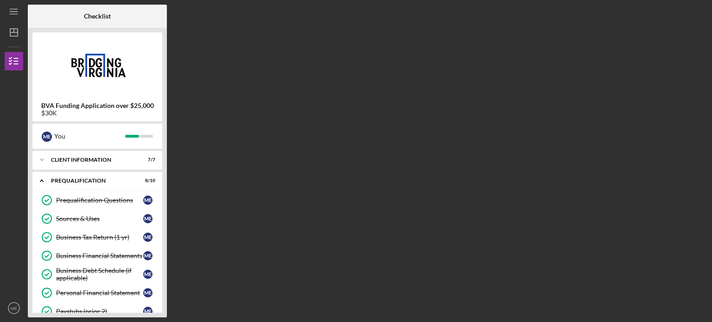 Image resolution: width=712 pixels, height=322 pixels. What do you see at coordinates (100, 237) in the screenshot?
I see `div: Business Tax Return (1 yr)` at bounding box center [100, 237].